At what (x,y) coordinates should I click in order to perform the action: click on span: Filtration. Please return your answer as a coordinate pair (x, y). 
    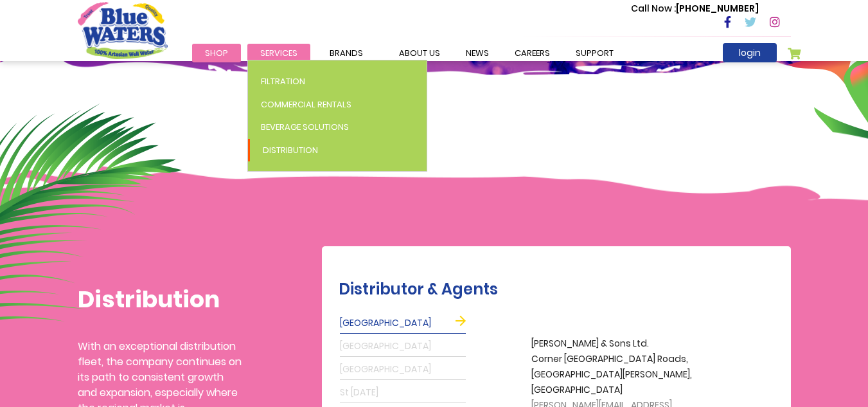
    Looking at the image, I should click on (282, 81).